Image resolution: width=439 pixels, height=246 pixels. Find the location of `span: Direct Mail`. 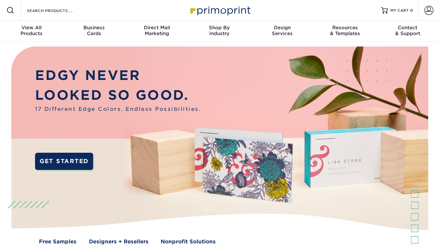

span: Direct Mail is located at coordinates (157, 28).